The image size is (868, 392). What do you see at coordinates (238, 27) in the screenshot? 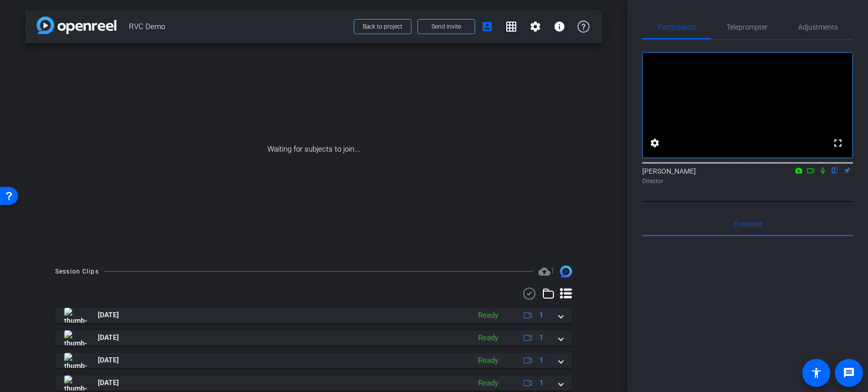
I see `span: RVC Demo` at bounding box center [238, 27].